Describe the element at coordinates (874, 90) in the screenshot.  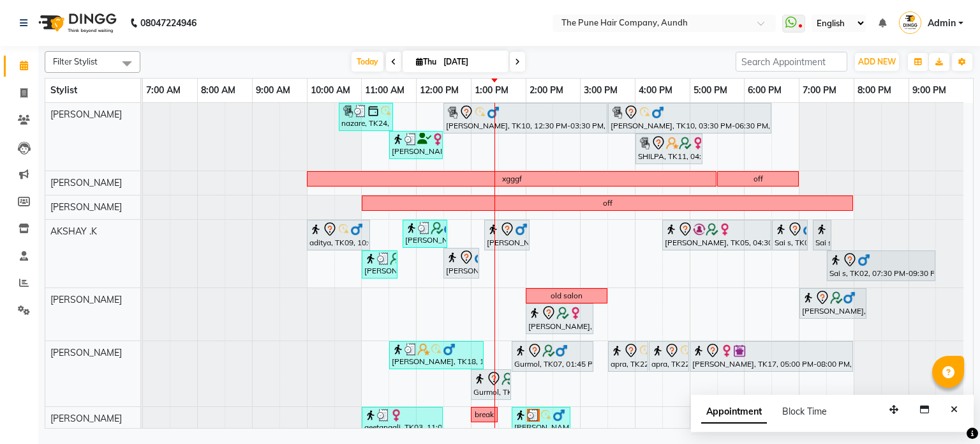
I see `a: 8:00 PM` at that location.